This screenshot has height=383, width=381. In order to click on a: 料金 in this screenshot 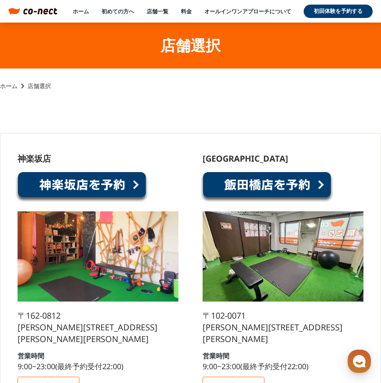, I will do `click(186, 11)`.